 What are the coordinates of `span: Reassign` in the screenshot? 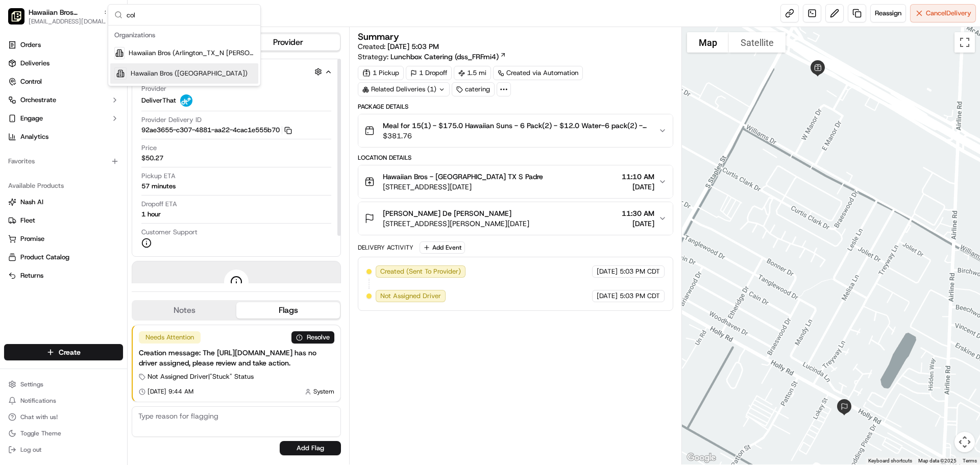 It's located at (888, 13).